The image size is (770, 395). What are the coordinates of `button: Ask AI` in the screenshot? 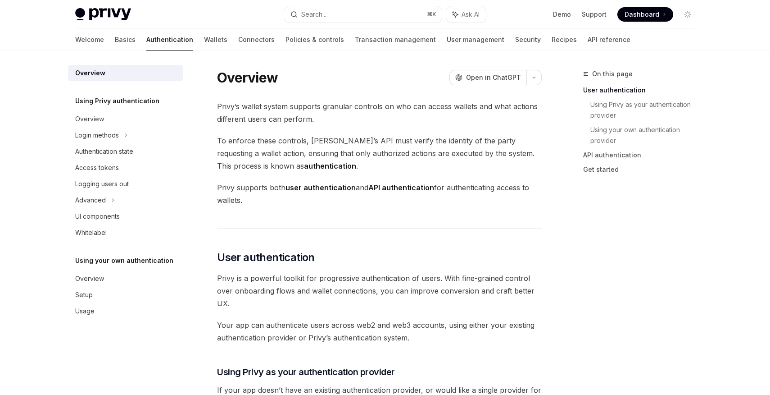 It's located at (466, 14).